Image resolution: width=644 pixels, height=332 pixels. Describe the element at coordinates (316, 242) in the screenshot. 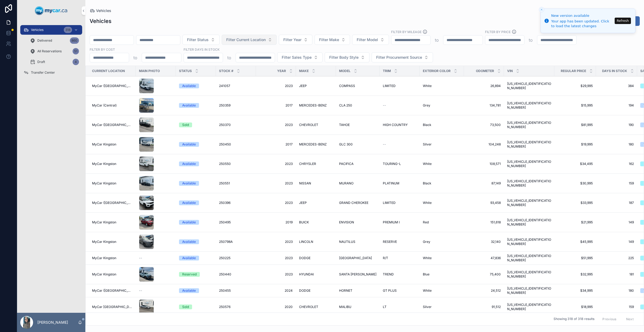

I see `a: LINCOLN` at that location.